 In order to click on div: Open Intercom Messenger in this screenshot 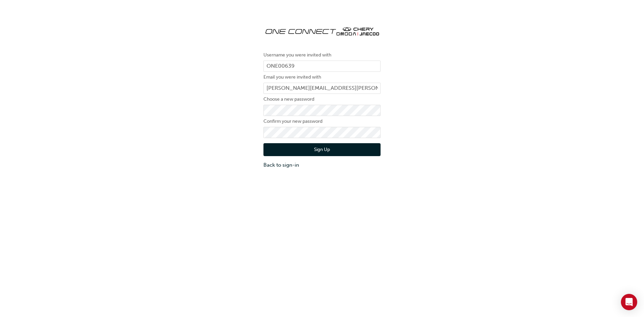, I will do `click(629, 302)`.